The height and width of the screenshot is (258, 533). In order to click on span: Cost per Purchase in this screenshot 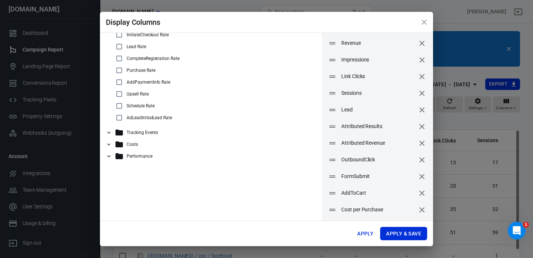, I will do `click(378, 209)`.